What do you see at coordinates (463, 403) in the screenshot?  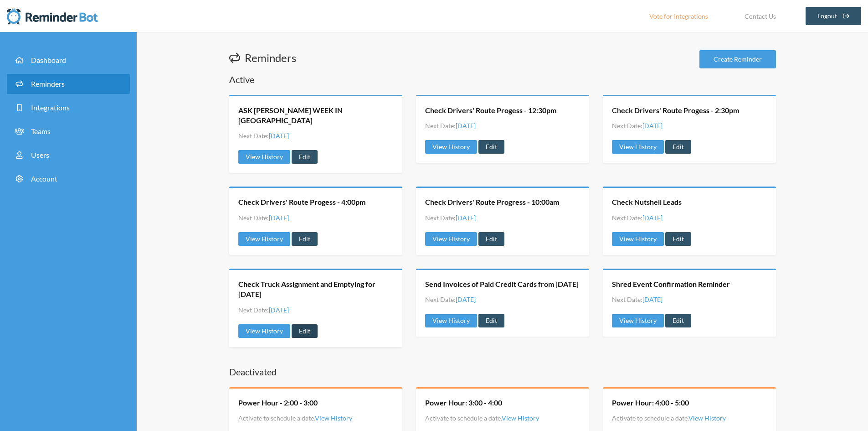 I see `a: Power Hour: 3:00 - 4:00` at bounding box center [463, 403].